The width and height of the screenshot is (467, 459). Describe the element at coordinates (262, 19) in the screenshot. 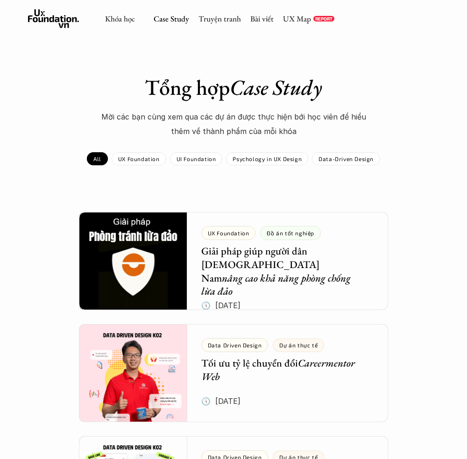

I see `a: Bài viết` at that location.